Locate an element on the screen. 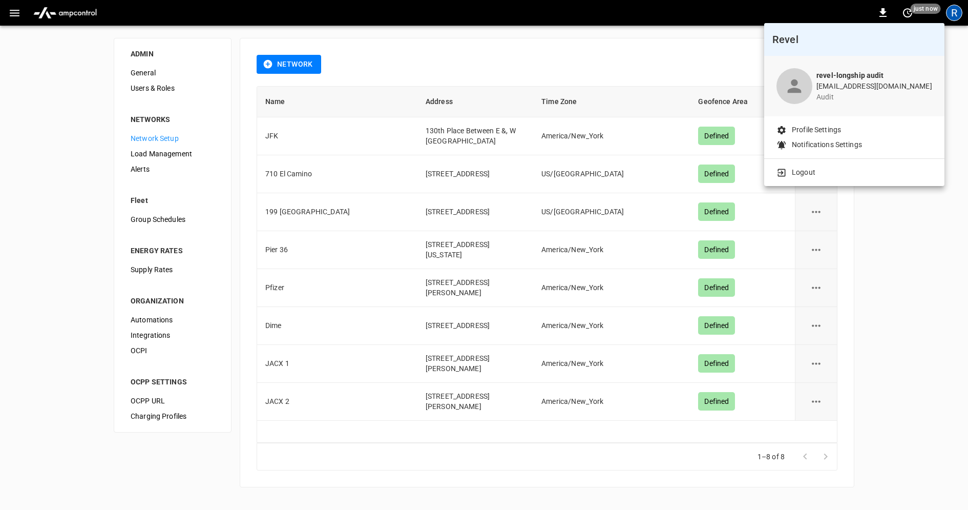  p: audit is located at coordinates (874, 97).